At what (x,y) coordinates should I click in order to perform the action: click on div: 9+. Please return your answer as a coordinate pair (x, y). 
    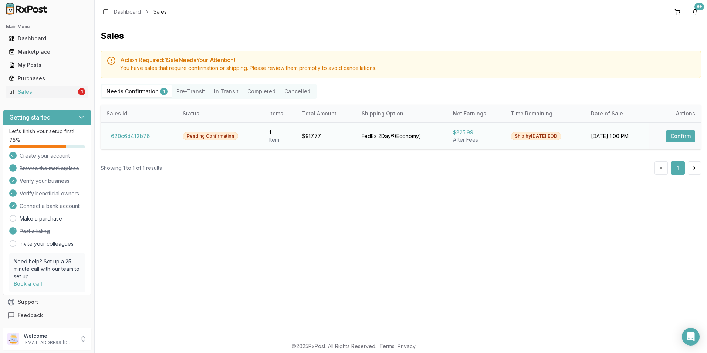
    Looking at the image, I should click on (700, 7).